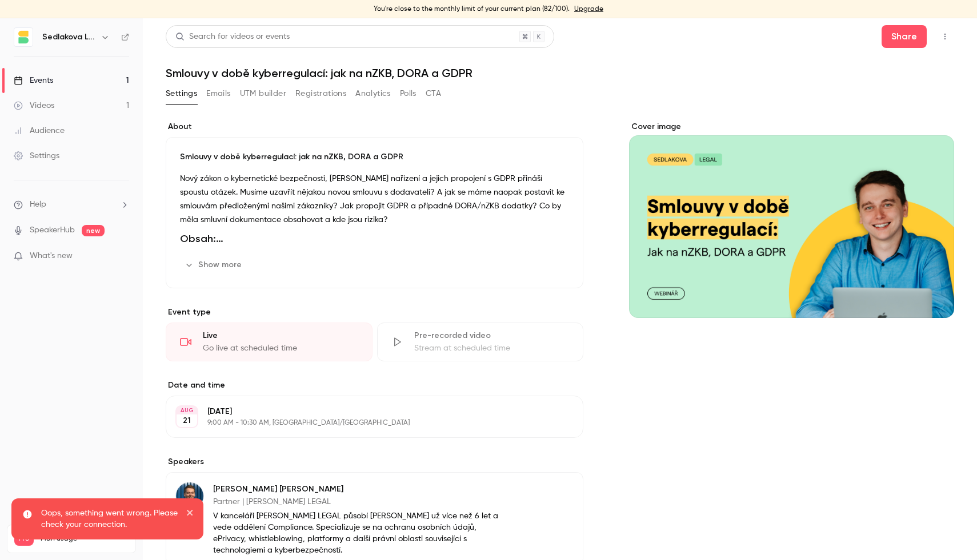  I want to click on div: Pre-recorded videoStream at scheduled time, so click(481, 342).